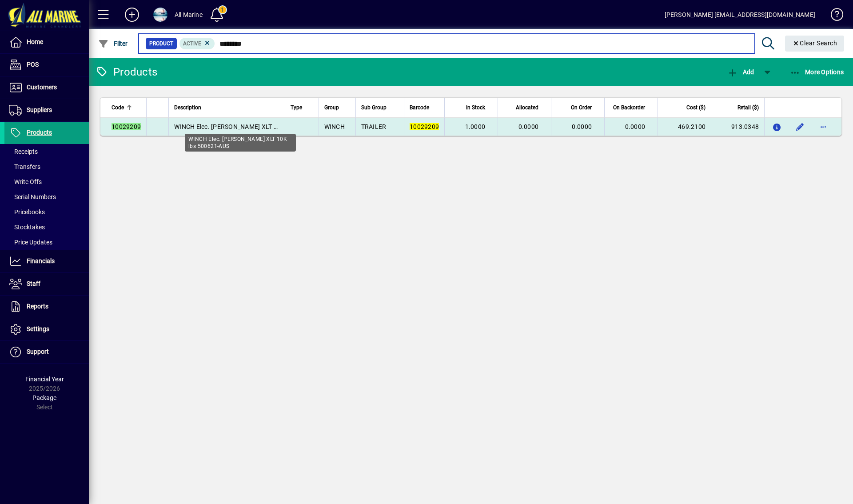 The image size is (853, 504). Describe the element at coordinates (815, 44) in the screenshot. I see `button: Clear` at that location.